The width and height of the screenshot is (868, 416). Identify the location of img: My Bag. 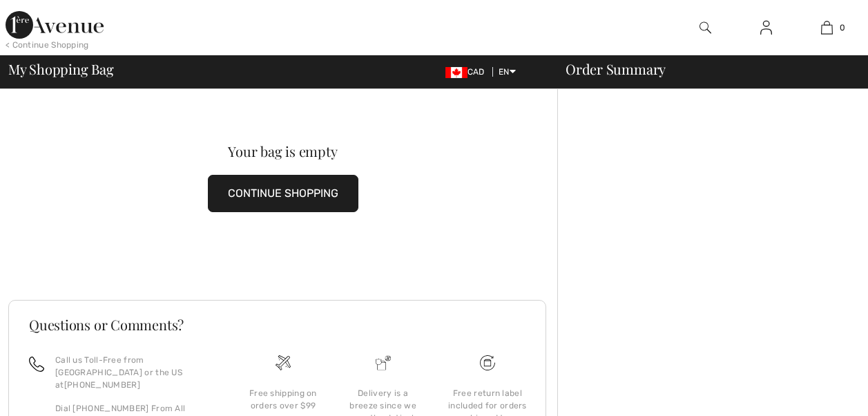
(827, 28).